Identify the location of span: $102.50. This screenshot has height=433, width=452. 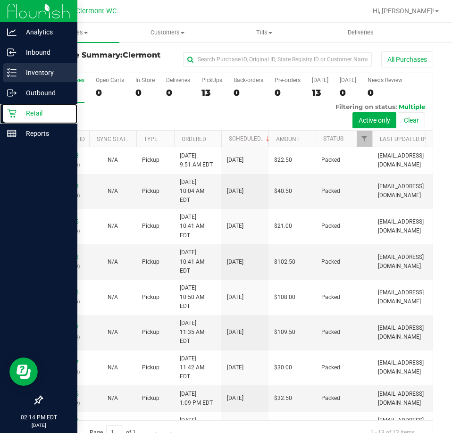
(285, 262).